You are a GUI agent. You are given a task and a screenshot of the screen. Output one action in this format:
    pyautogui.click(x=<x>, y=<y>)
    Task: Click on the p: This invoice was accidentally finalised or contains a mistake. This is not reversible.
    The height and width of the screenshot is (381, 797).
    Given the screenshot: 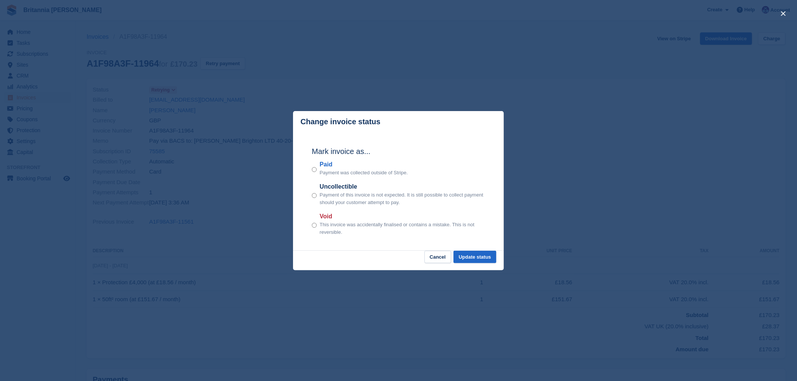 What is the action you would take?
    pyautogui.click(x=402, y=228)
    